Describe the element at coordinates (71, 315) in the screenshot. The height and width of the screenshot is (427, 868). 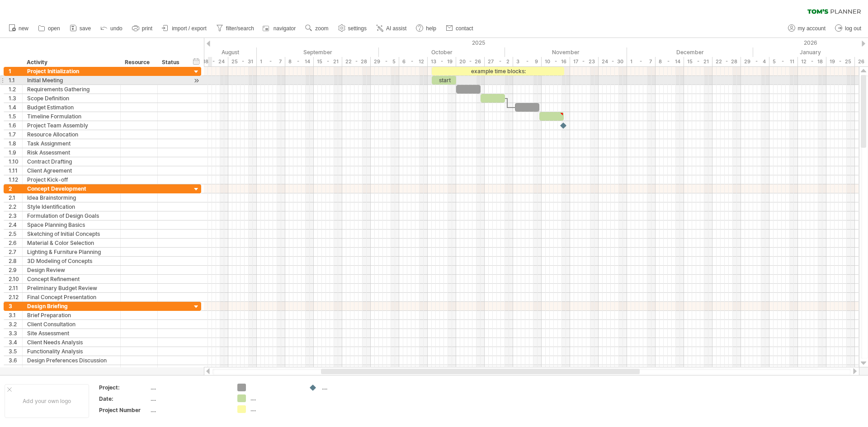
I see `div: Brief Preparation` at that location.